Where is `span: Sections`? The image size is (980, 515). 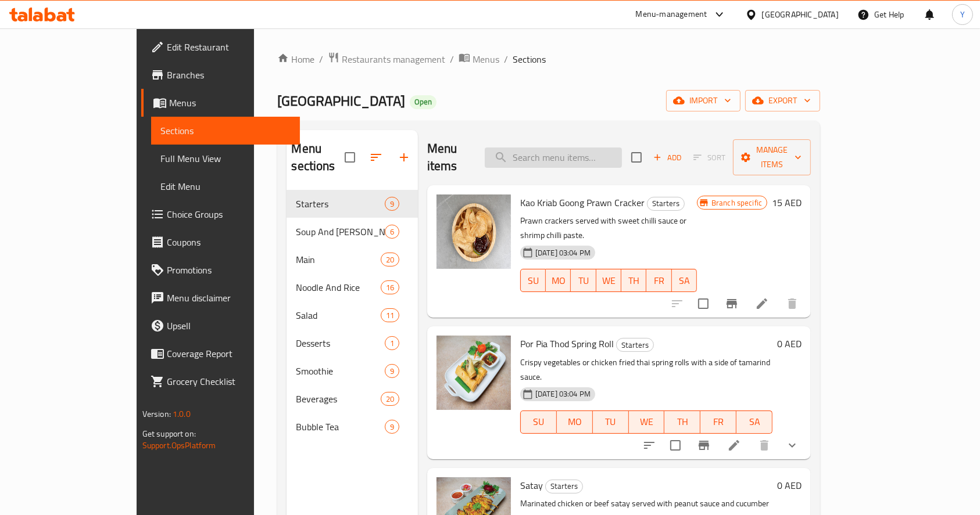
span: Sections is located at coordinates (529, 59).